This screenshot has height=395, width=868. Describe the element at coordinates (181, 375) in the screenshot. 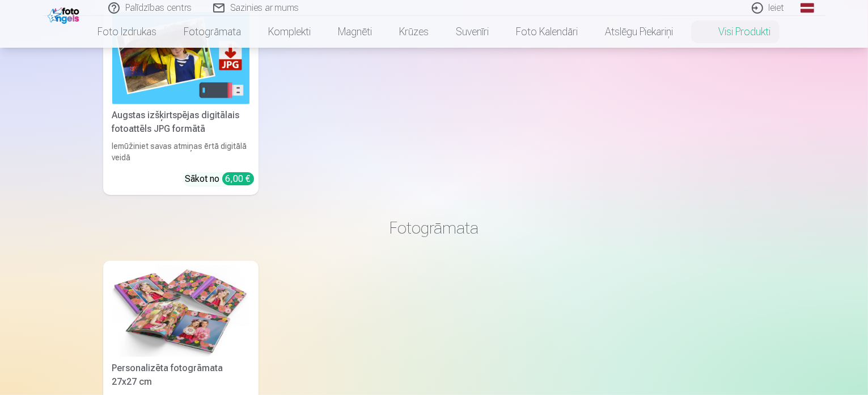

I see `div: Personalizēta fotogrāmata 27x27 cm` at that location.